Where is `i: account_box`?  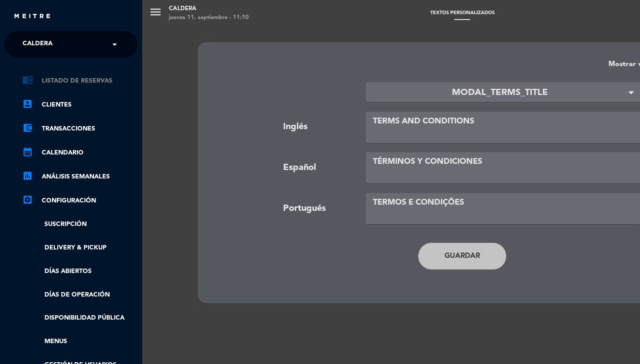 i: account_box is located at coordinates (28, 104).